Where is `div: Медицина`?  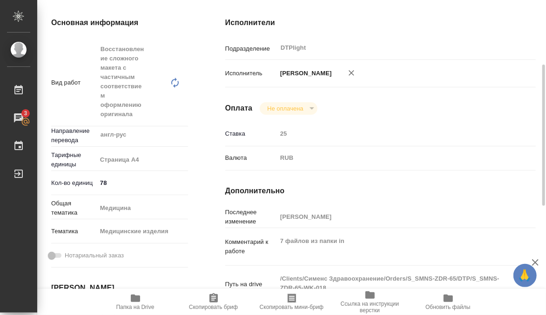 div: Медицина is located at coordinates (142, 208).